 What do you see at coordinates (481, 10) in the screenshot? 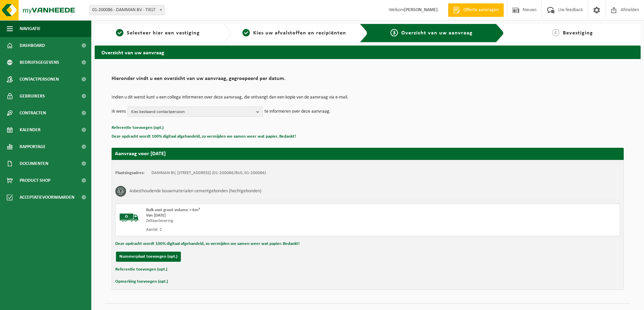
I see `span: Offerte aanvragen` at bounding box center [481, 10].